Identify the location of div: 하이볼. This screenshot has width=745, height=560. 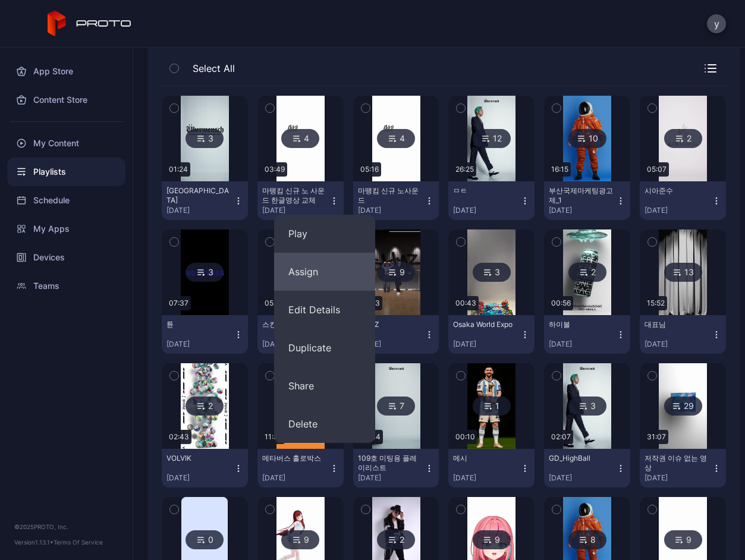
(582, 325).